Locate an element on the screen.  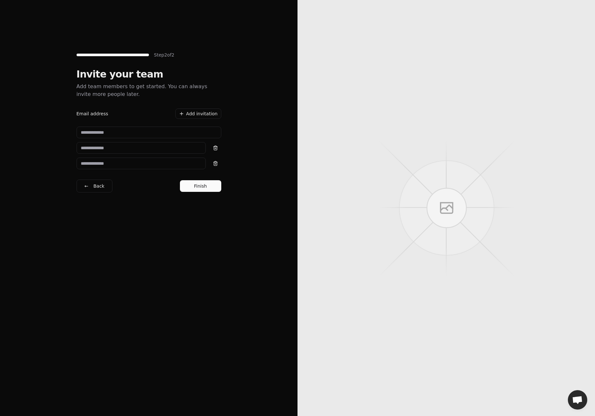
label: Email address is located at coordinates (92, 114).